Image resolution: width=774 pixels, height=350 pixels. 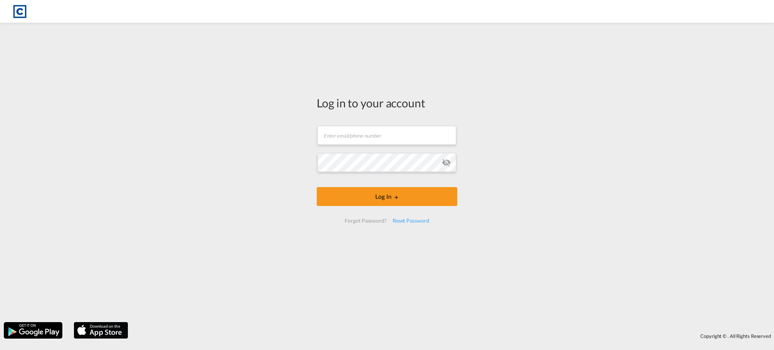 What do you see at coordinates (20, 11) in the screenshot?
I see `img: 1fdb9190129311efbfaf67cbb4249bed.jpeg` at bounding box center [20, 11].